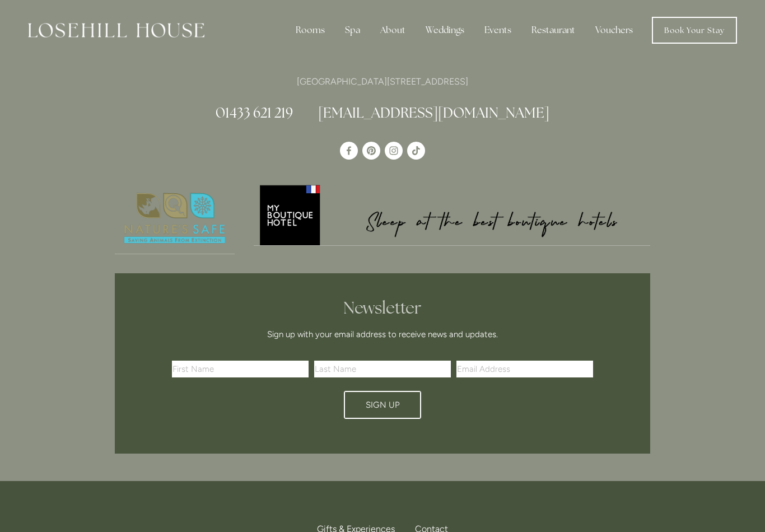 The image size is (765, 532). I want to click on img: Losehill House, so click(116, 30).